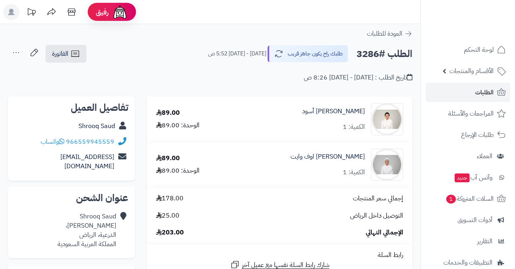 Image resolution: width=515 pixels, height=269 pixels. What do you see at coordinates (376, 216) in the screenshot?
I see `span: التوصيل داخل الرياض` at bounding box center [376, 216].